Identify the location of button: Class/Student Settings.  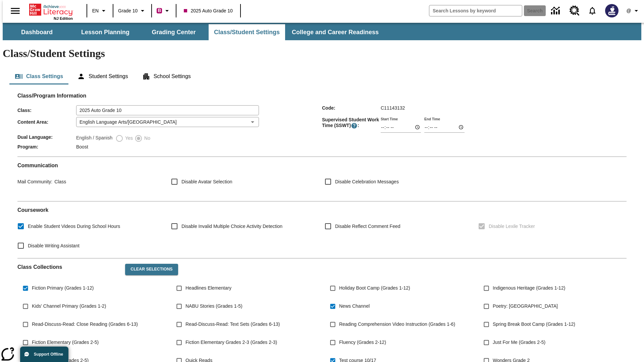
(247, 32).